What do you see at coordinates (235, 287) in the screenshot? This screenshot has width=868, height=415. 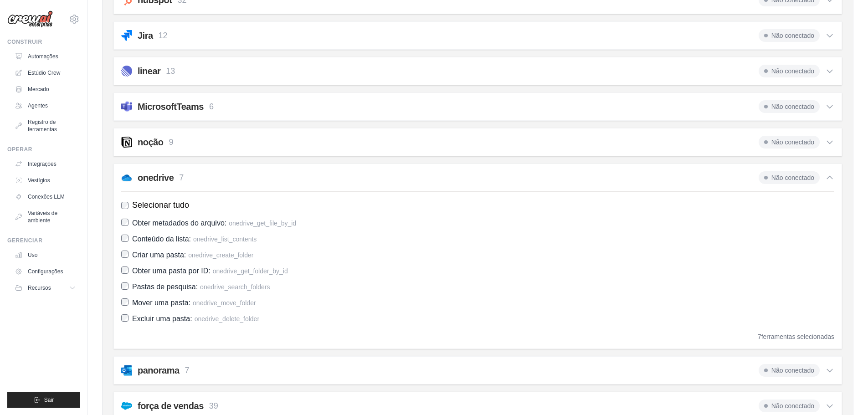 I see `font: onedrive_search_folders` at bounding box center [235, 287].